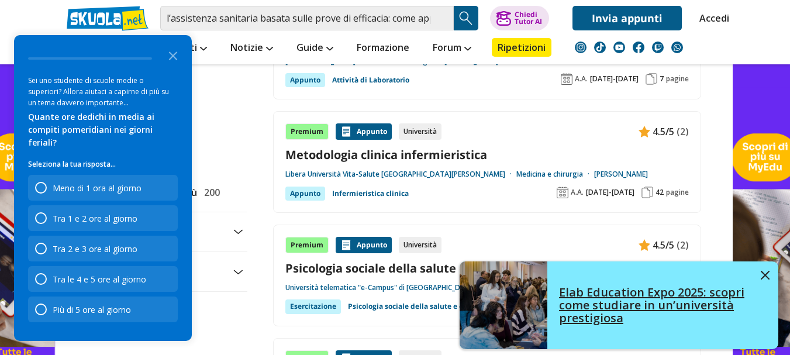 This screenshot has width=790, height=355. I want to click on button: Close the survey, so click(173, 55).